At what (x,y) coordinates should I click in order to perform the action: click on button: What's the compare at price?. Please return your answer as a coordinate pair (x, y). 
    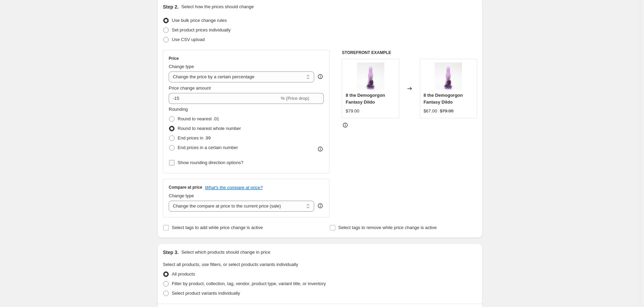
    Looking at the image, I should click on (234, 187).